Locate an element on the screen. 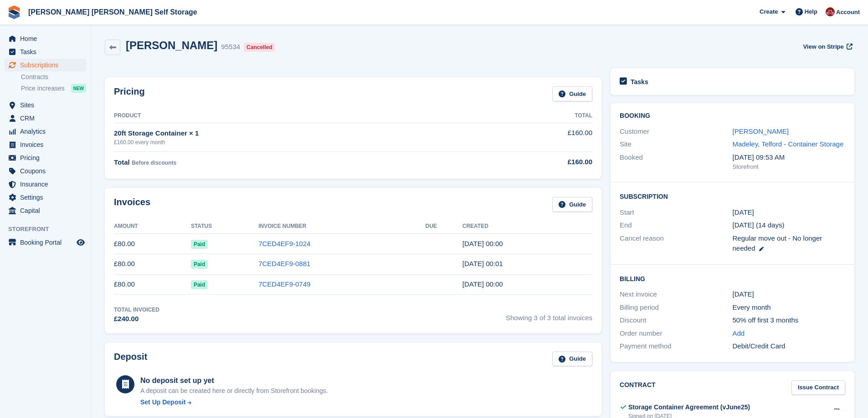 The image size is (868, 418). time: 2025-07-23 23:00:00 UTC is located at coordinates (743, 212).